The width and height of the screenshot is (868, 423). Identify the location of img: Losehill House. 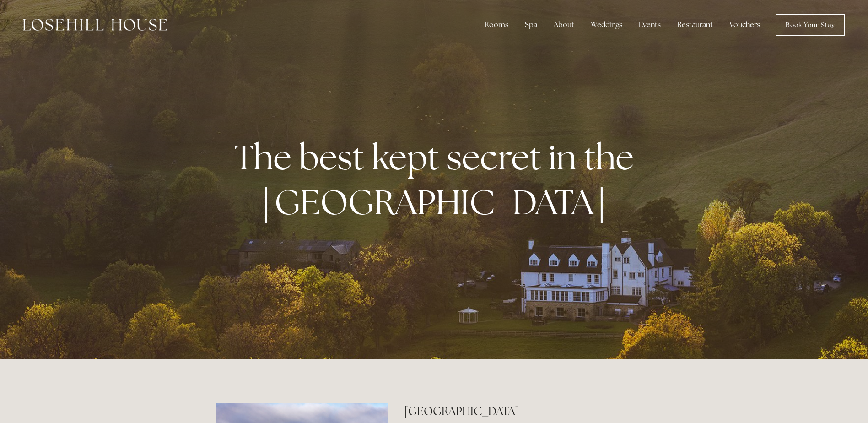
(94, 25).